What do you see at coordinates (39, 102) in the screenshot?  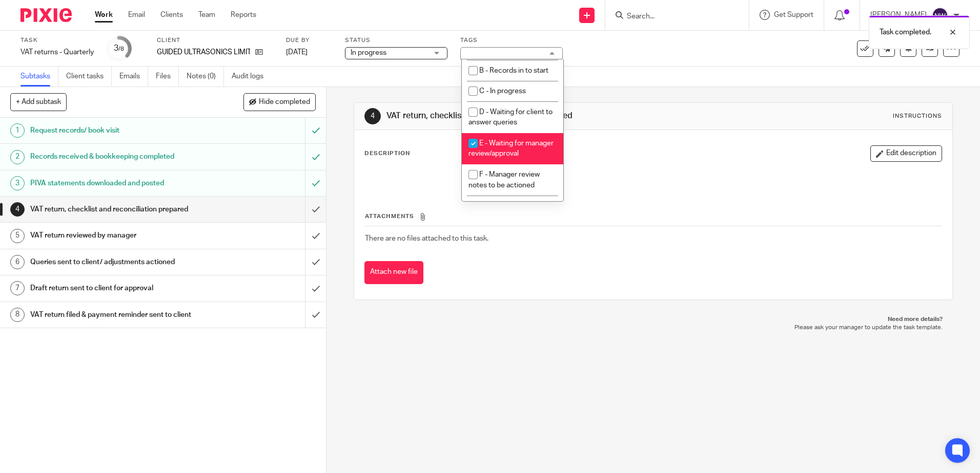 I see `button: + Add subtask` at bounding box center [39, 102].